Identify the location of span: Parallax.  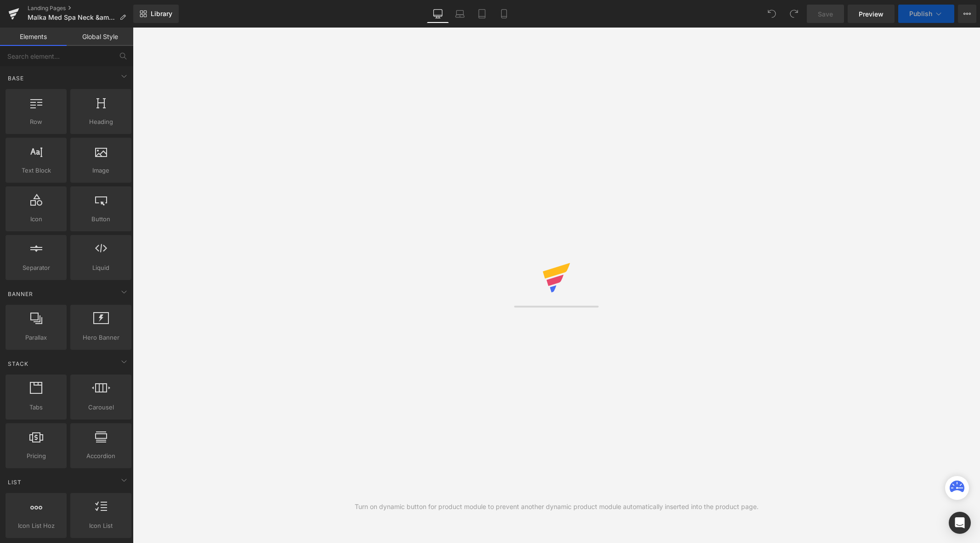
(36, 338).